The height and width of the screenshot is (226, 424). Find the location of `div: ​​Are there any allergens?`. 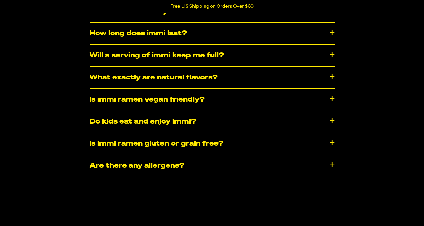

div: ​​Are there any allergens? is located at coordinates (212, 166).